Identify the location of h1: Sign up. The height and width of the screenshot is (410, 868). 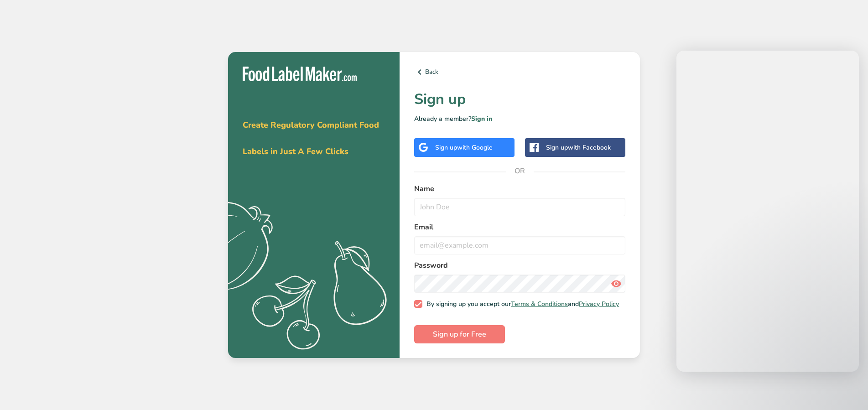
(519, 99).